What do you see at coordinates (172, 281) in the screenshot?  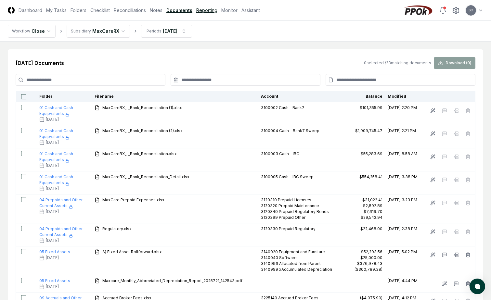 I see `span: Maxcare_Monthly_Abbreviated_Depreciation_Report_2025721_142543.pdf` at bounding box center [172, 281].